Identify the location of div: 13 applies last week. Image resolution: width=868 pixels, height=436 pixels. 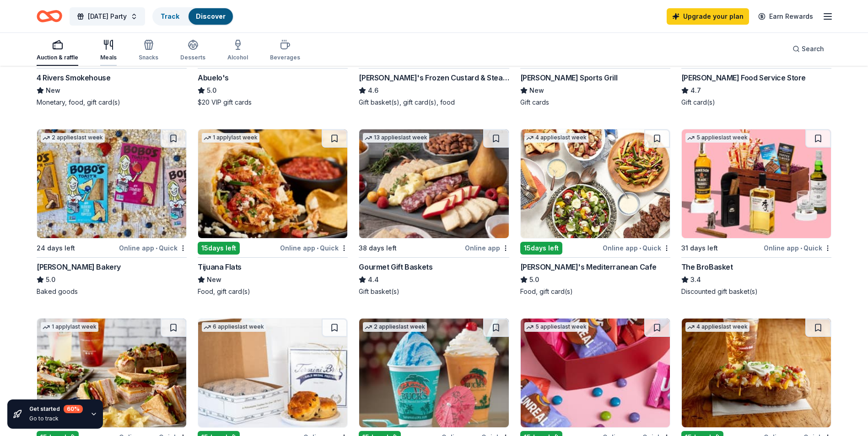
(395, 138).